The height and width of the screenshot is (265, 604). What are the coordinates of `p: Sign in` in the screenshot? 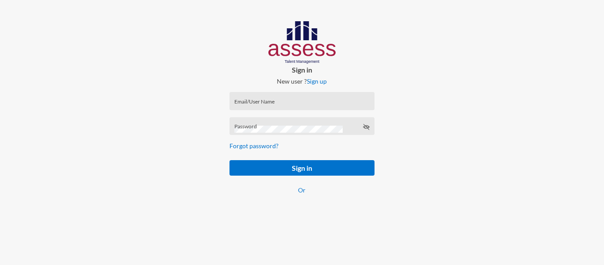 It's located at (301, 69).